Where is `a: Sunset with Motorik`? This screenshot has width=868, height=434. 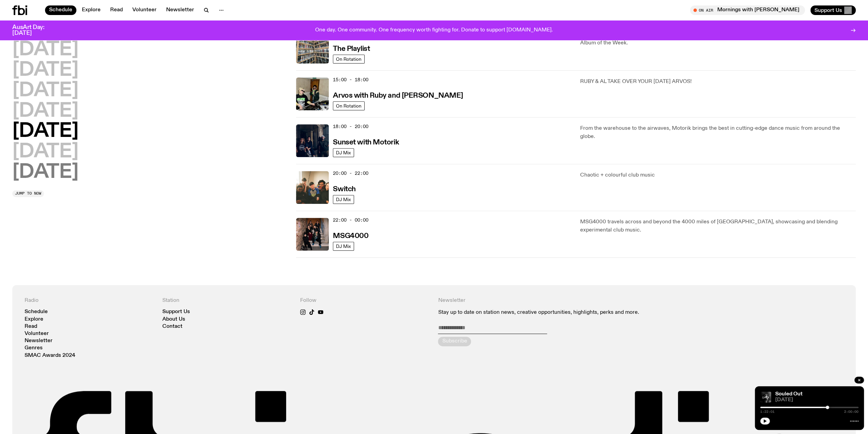
a: Sunset with Motorik is located at coordinates (366, 142).